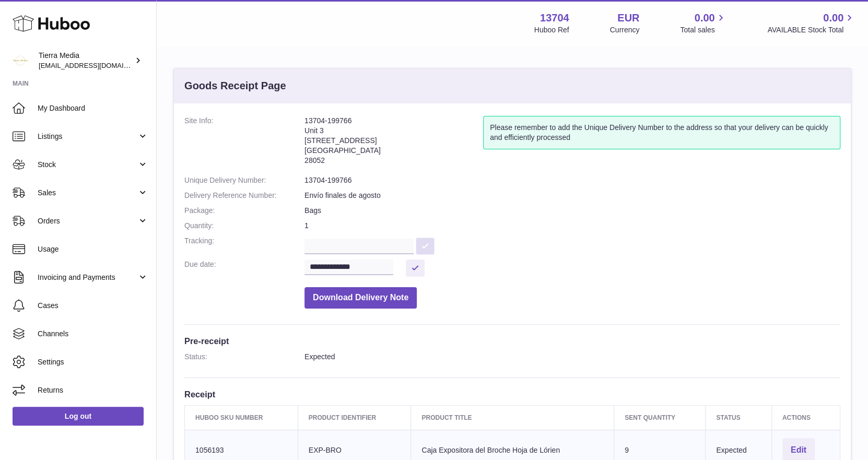 This screenshot has width=868, height=460. Describe the element at coordinates (244, 196) in the screenshot. I see `dt: Delivery Reference Number:` at that location.